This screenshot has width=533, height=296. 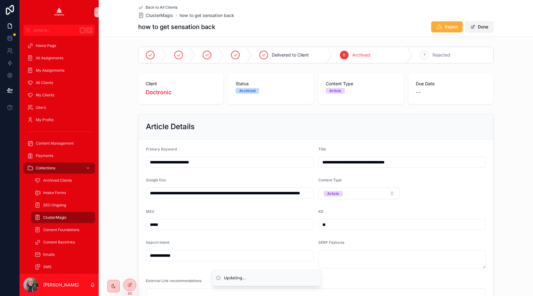 What do you see at coordinates (207, 15) in the screenshot?
I see `span: how to get sensation back` at bounding box center [207, 15].